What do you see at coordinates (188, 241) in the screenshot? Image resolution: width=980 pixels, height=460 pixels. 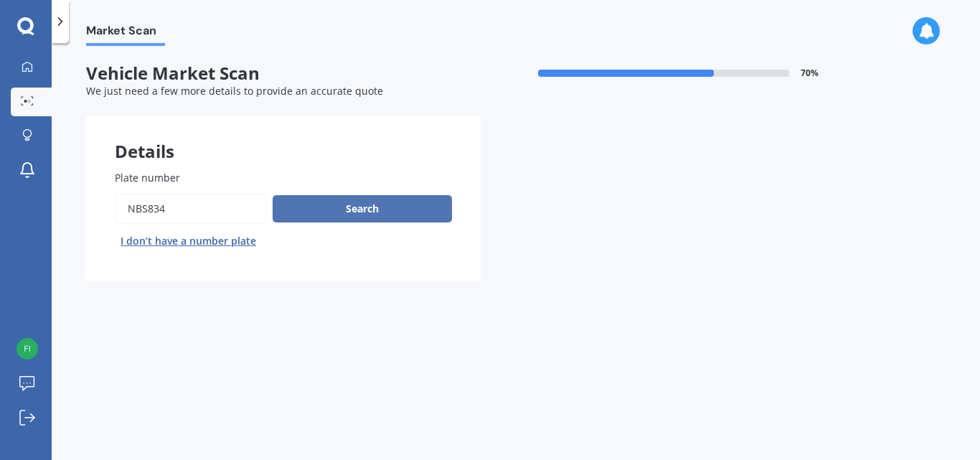 I see `button: I don’t have a number plate` at bounding box center [188, 241].